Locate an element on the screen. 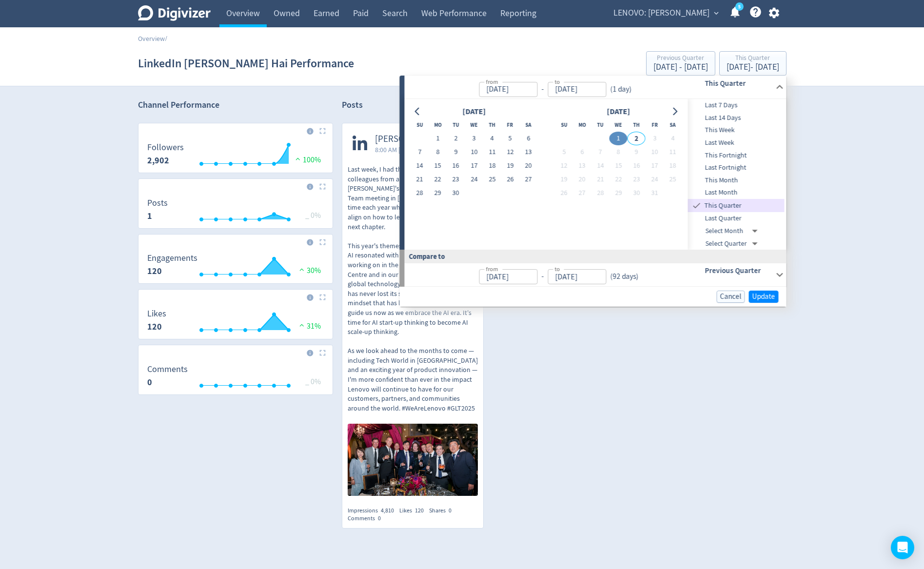 The height and width of the screenshot is (569, 924). div: Last 7 Days is located at coordinates (737, 105).